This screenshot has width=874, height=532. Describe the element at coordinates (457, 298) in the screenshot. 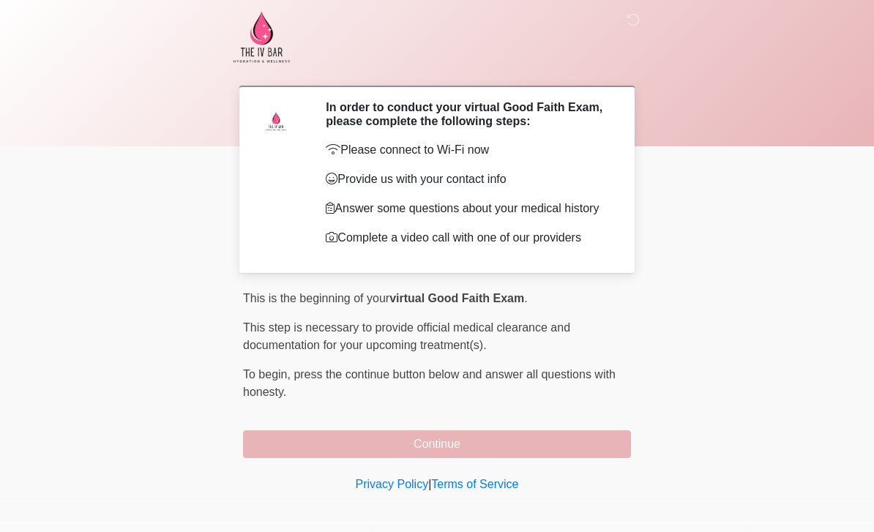

I see `strong: virtual Good Faith Exam` at that location.